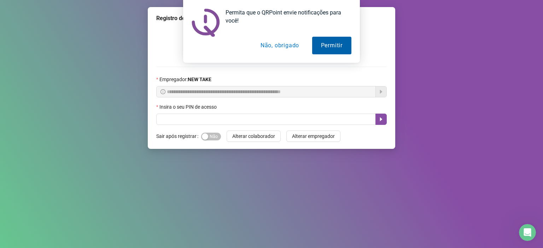 Image resolution: width=543 pixels, height=248 pixels. What do you see at coordinates (286, 17) in the screenshot?
I see `div: Permita que o QRPoint envie notificações para você!` at bounding box center [286, 17].